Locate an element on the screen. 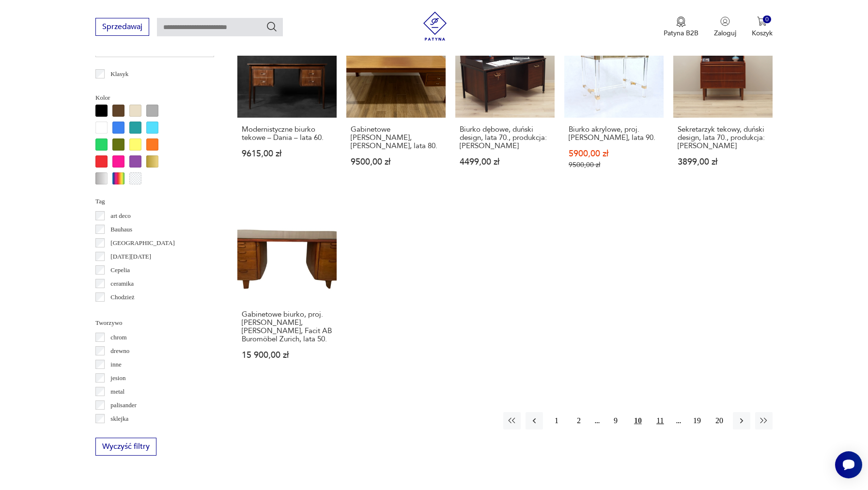 The width and height of the screenshot is (868, 490). p: ceramika is located at coordinates (122, 284).